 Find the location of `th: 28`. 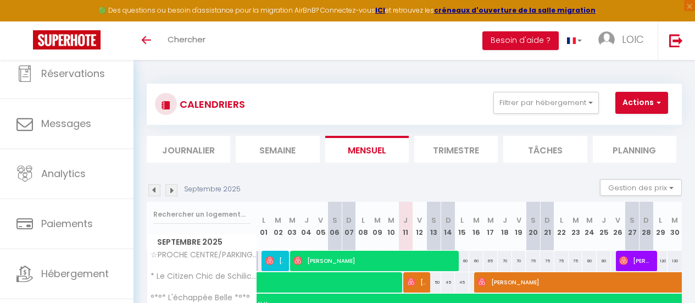

th: 28 is located at coordinates (647, 226).